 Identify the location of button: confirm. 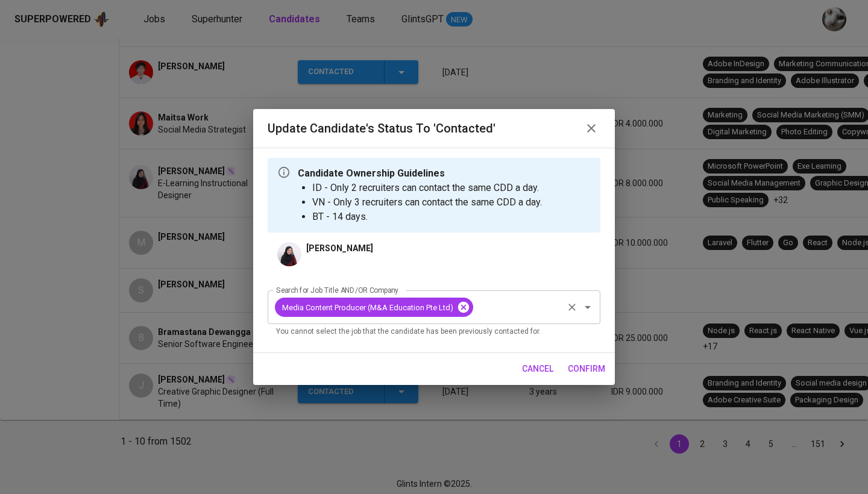
(586, 368).